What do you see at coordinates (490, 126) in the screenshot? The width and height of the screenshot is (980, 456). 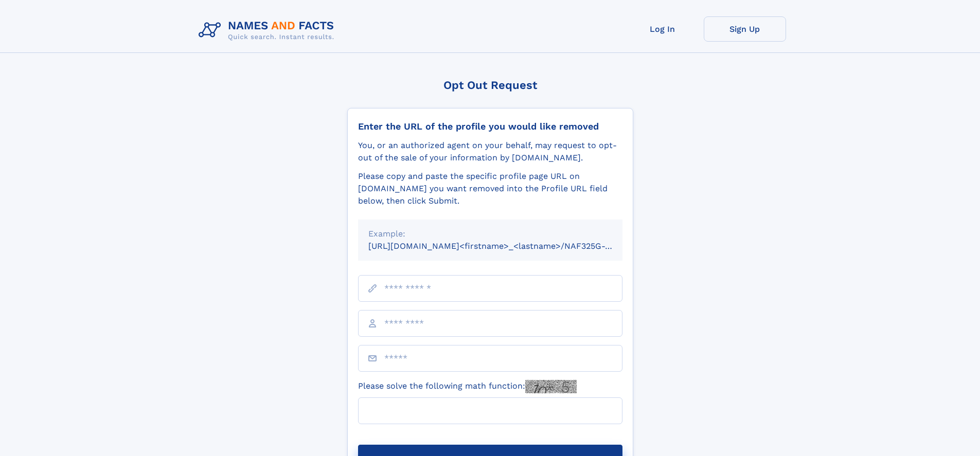 I see `div: Enter the URL of the profile you would like removed` at bounding box center [490, 126].